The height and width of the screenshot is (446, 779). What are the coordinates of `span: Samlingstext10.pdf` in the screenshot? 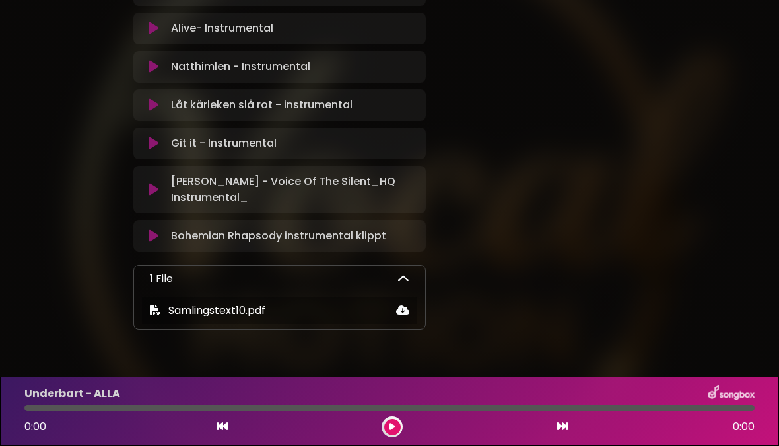 It's located at (217, 310).